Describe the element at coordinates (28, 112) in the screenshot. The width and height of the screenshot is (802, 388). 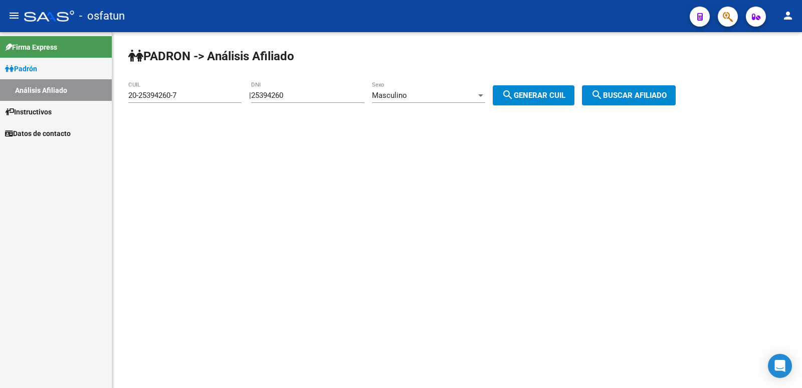
I see `span: Instructivos` at that location.